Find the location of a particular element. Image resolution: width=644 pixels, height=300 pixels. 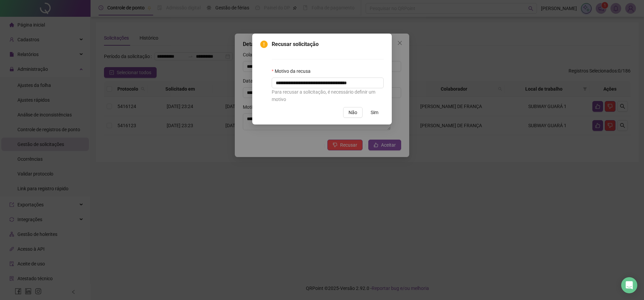

span: exclamation-circle is located at coordinates (264, 44).